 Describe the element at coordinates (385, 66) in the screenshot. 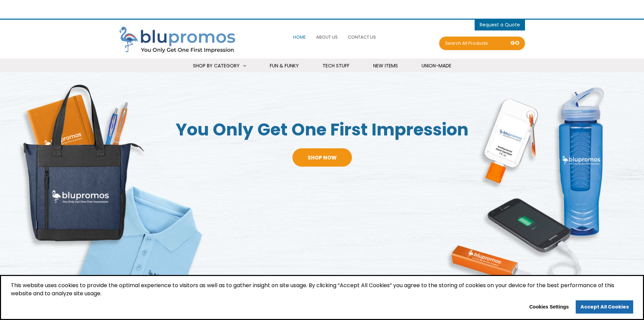

I see `span: New Items` at that location.